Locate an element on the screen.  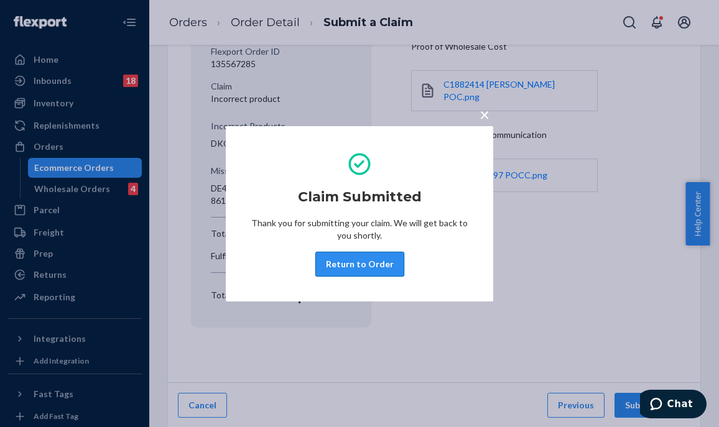
p: Thank you for submitting your claim. We will get back to you shortly. is located at coordinates (360, 230).